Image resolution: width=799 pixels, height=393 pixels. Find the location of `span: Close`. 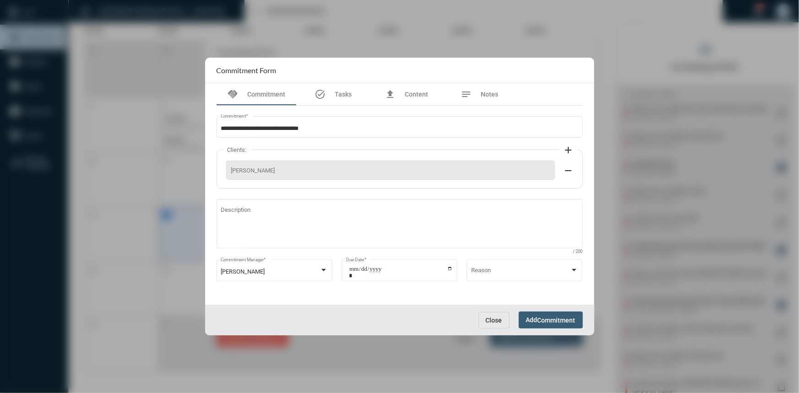

span: Close is located at coordinates (494, 320).